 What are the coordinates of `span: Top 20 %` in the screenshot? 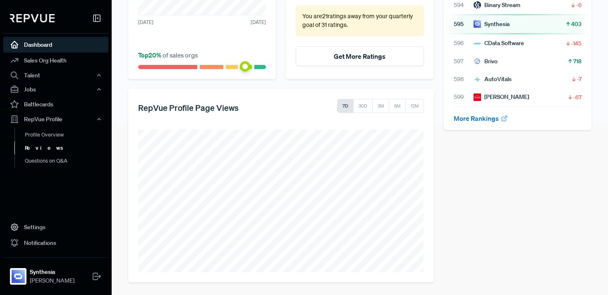 It's located at (150, 55).